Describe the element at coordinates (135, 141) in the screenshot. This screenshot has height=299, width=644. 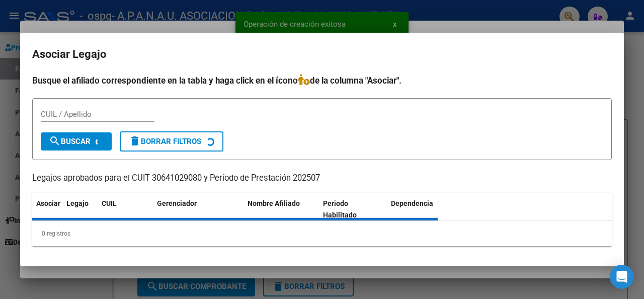
I see `mat-icon: delete` at that location.